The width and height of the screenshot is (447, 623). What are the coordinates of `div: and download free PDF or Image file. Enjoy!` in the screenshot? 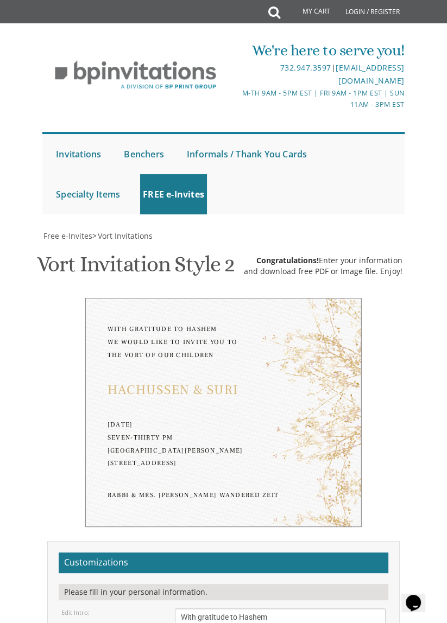 It's located at (322, 271).